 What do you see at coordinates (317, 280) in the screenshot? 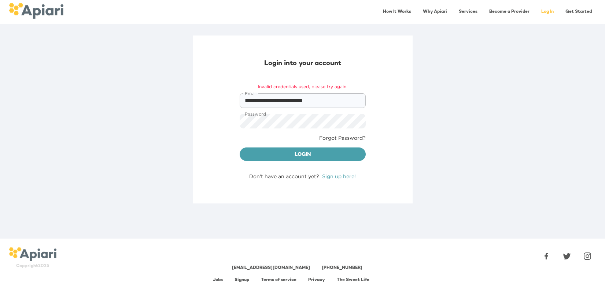
I see `a: Privacy` at bounding box center [317, 280].